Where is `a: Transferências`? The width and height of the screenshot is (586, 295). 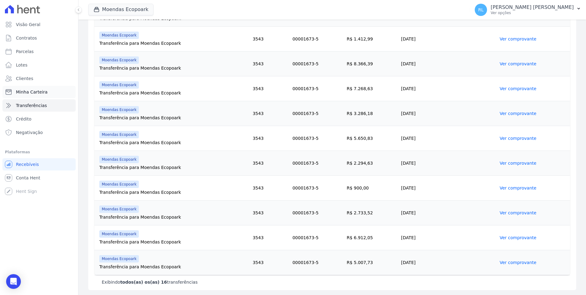
a: Transferências is located at coordinates (39, 105).